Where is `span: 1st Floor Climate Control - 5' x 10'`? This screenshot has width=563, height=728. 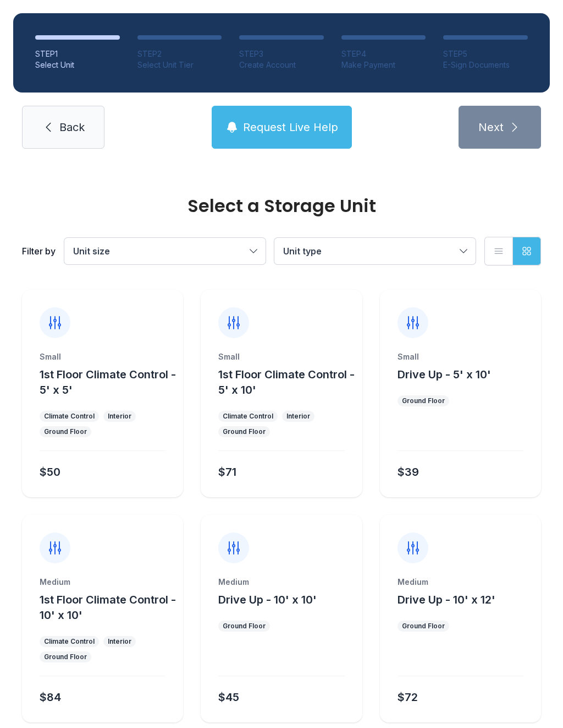
span: 1st Floor Climate Control - 5' x 10' is located at coordinates (286, 382).